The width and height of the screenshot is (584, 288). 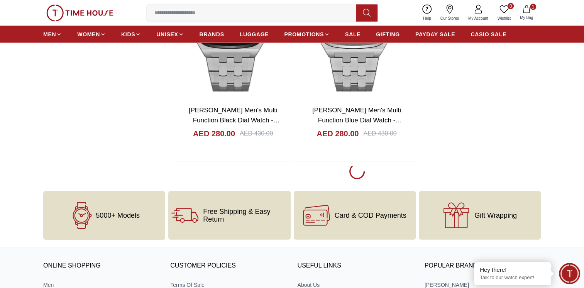 What do you see at coordinates (307, 34) in the screenshot?
I see `a: PROMOTIONS` at bounding box center [307, 34].